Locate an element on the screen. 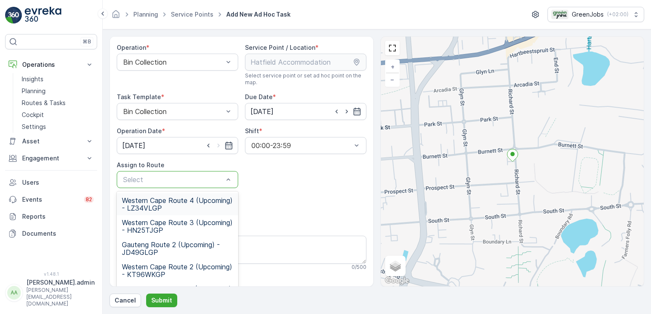  button: Engagement is located at coordinates (51, 158).